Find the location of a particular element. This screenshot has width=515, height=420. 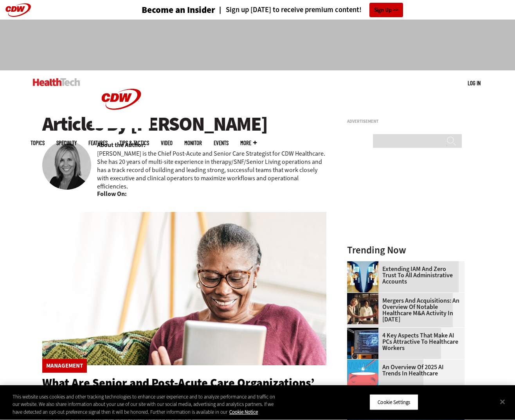

span: Specialty is located at coordinates (66, 143).